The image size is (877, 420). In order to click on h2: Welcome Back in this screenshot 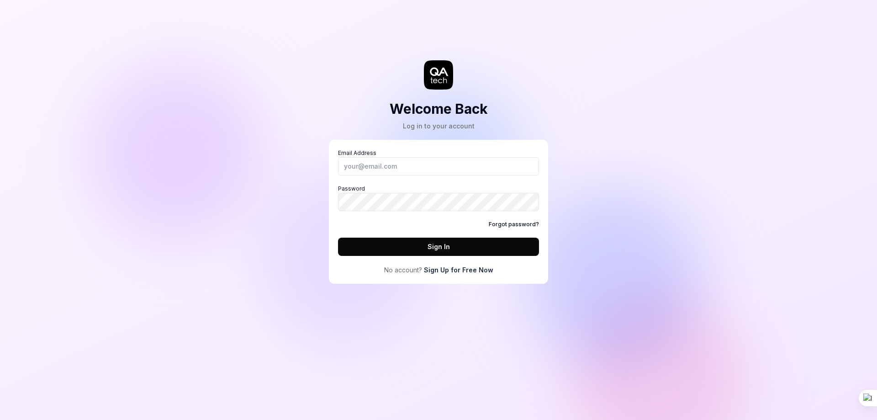, I will do `click(438, 109)`.